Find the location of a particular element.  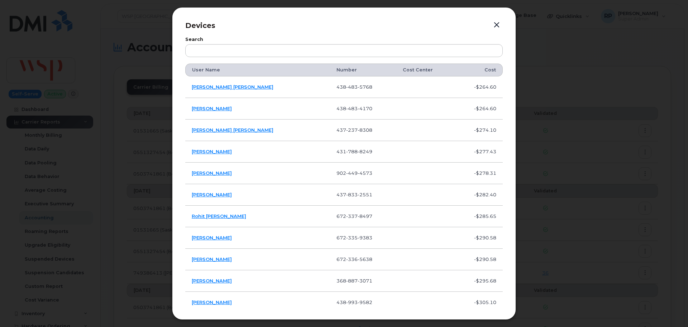

td: -$278.31 is located at coordinates (479, 173).